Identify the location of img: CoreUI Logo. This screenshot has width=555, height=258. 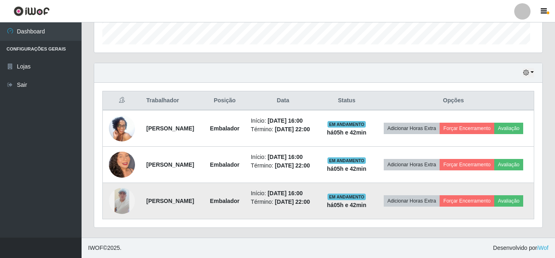
(31, 11).